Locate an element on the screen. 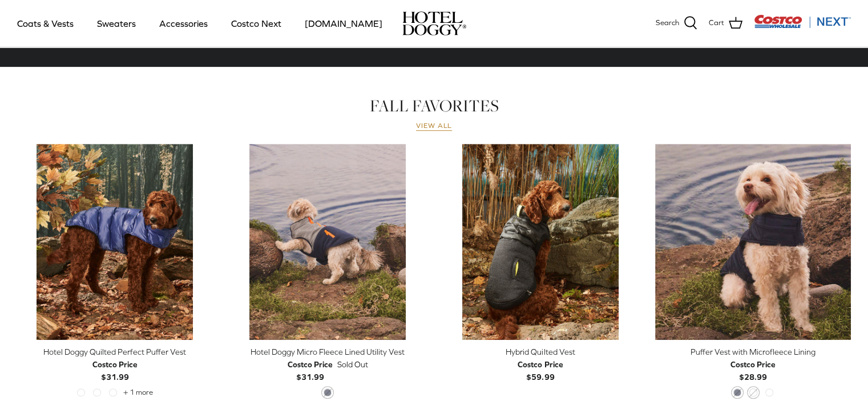 This screenshot has height=417, width=868. a: Hybrid Quilted Vest Costco Price$59.99 is located at coordinates (541, 364).